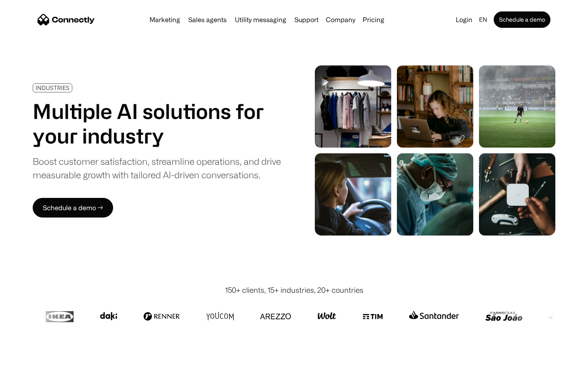 The image size is (588, 368). Describe the element at coordinates (306, 20) in the screenshot. I see `a: Support` at that location.